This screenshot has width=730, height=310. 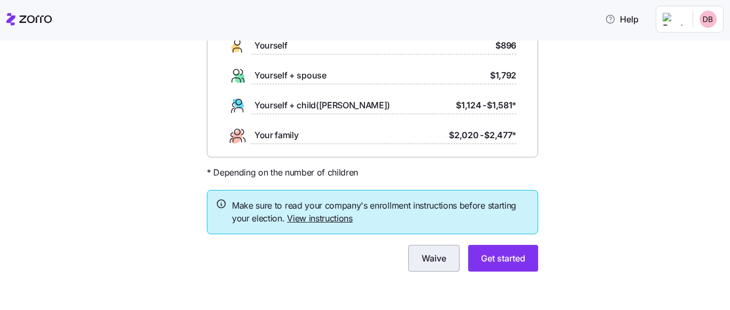 What do you see at coordinates (501, 105) in the screenshot?
I see `span: $1,581` at bounding box center [501, 105].